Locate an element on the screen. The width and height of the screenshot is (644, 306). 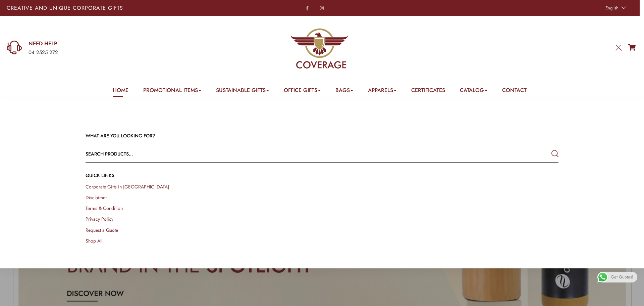
a: Request a Quote is located at coordinates (101, 230).